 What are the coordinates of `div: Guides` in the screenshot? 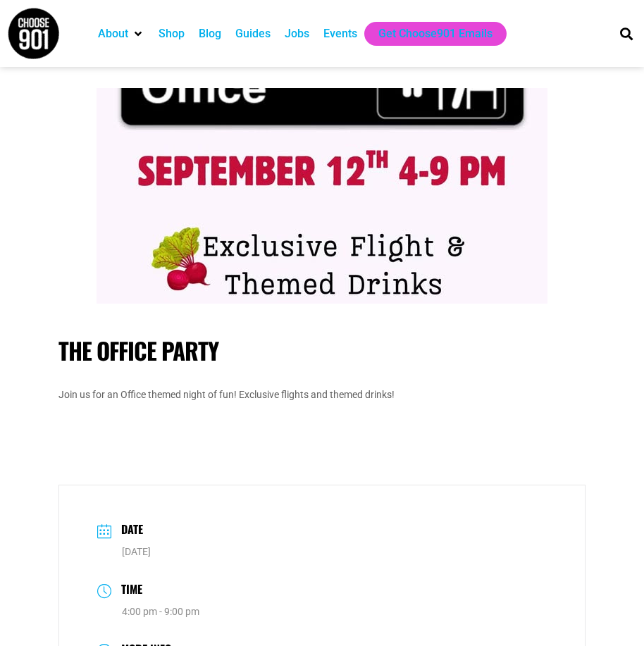 It's located at (253, 34).